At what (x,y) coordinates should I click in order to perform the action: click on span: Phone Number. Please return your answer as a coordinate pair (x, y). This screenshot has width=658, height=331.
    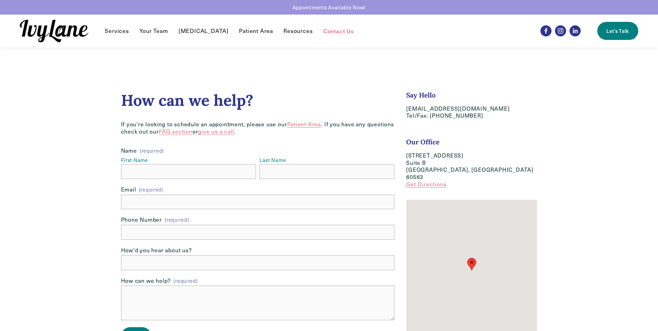
    Looking at the image, I should click on (142, 220).